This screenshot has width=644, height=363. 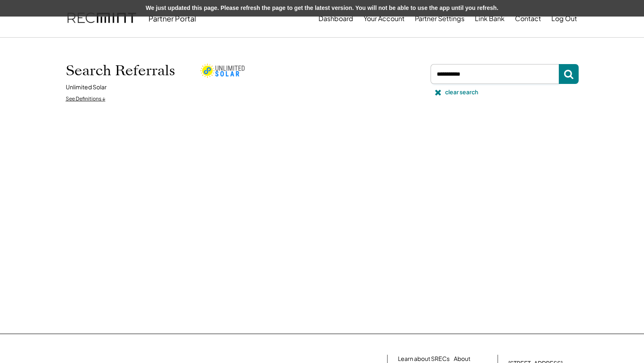 I want to click on a: Learn about SRECs, so click(x=423, y=359).